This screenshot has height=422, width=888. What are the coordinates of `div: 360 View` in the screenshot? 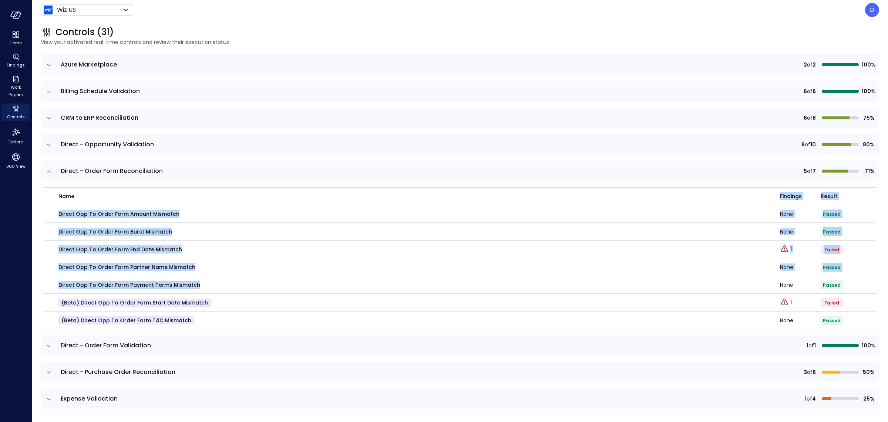 It's located at (16, 161).